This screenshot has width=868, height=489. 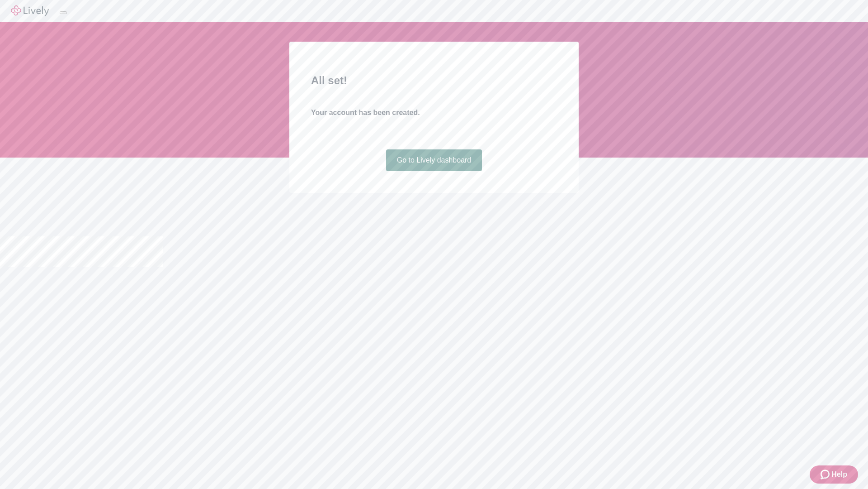 I want to click on a: Go to Lively dashboard, so click(x=434, y=160).